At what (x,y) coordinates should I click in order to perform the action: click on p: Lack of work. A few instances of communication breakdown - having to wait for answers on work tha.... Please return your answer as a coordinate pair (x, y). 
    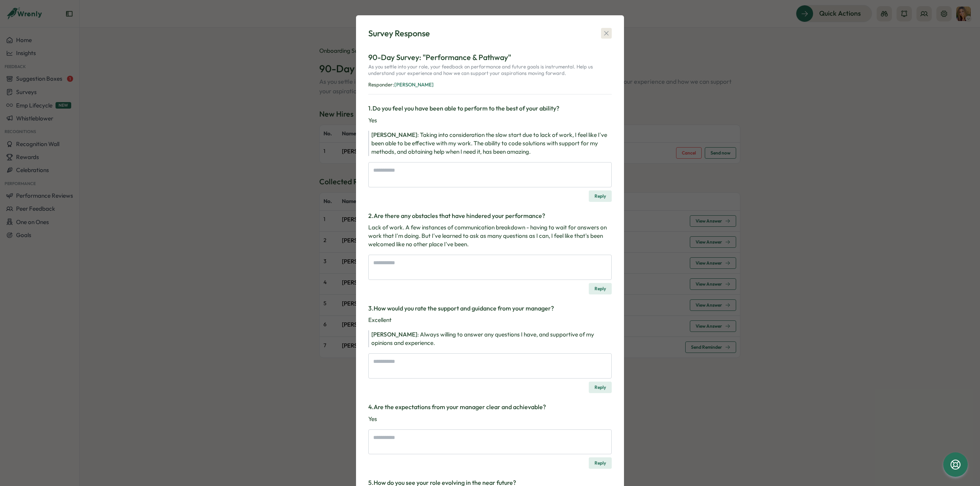
    Looking at the image, I should click on (490, 236).